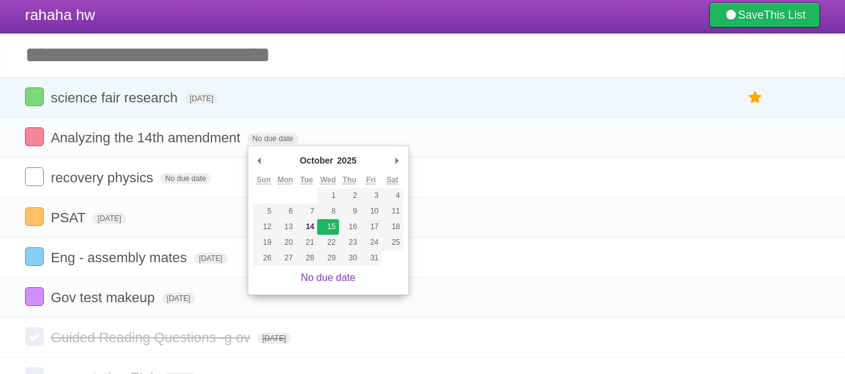 The height and width of the screenshot is (374, 845). I want to click on abbr: Thursday, so click(349, 180).